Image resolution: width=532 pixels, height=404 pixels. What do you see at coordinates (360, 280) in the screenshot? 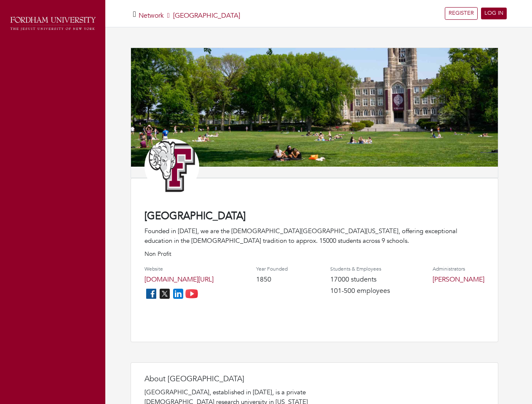
I see `h4: 17000 students` at bounding box center [360, 280].